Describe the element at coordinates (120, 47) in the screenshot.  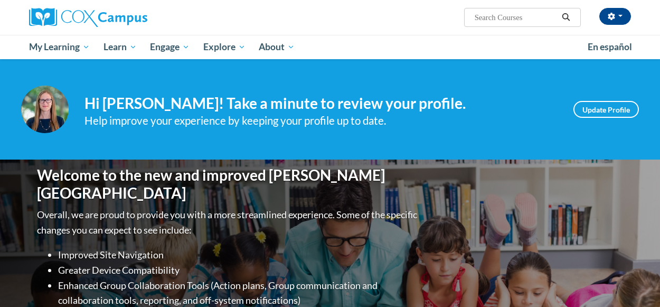
I see `a: Learn` at that location.